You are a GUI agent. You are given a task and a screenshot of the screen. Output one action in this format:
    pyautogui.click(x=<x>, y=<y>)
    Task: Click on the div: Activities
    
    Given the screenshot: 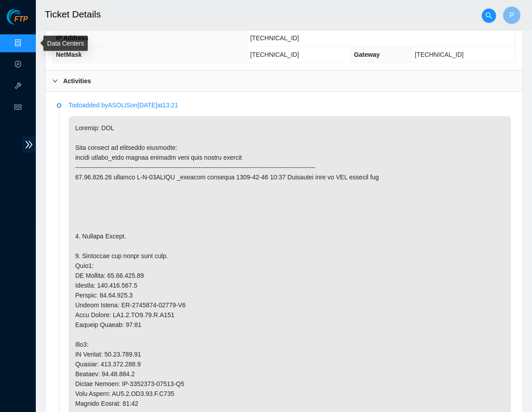 What is the action you would take?
    pyautogui.click(x=284, y=81)
    